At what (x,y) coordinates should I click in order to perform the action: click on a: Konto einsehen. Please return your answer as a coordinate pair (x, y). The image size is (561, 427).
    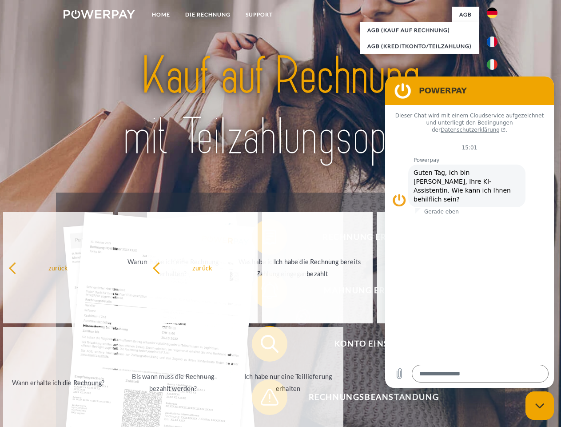
    Looking at the image, I should click on (367, 343).